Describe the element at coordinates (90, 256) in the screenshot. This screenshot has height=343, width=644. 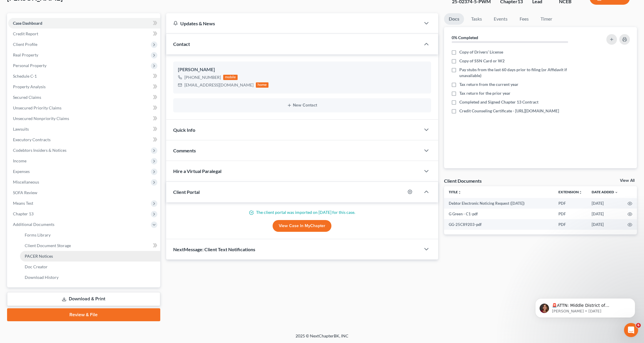
I see `a: PACER Notices` at that location.